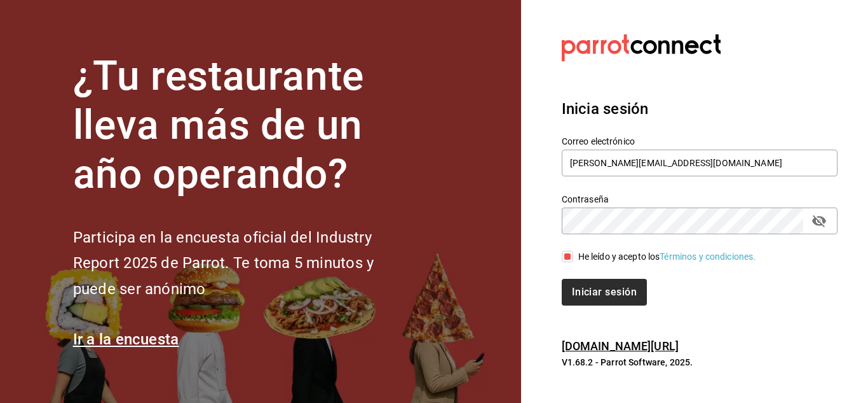 This screenshot has width=868, height=403. Describe the element at coordinates (700, 109) in the screenshot. I see `h3: Inicia sesión` at that location.